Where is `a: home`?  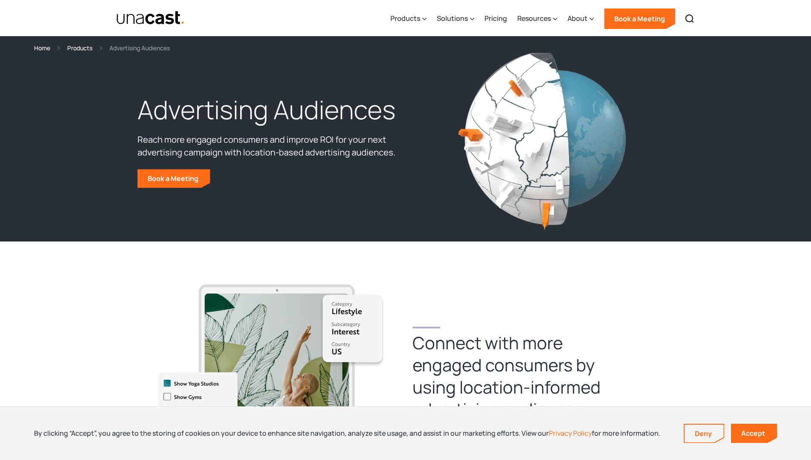
a: home is located at coordinates (151, 18).